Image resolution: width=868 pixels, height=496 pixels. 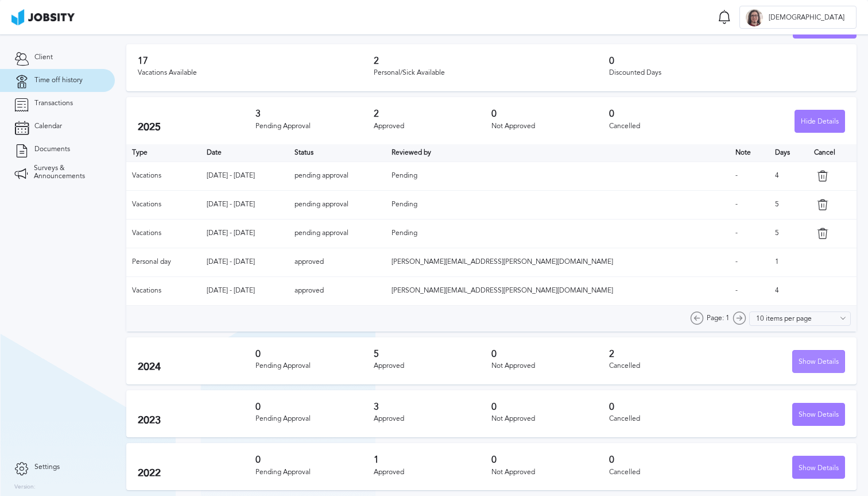 I want to click on h2: 2023, so click(x=196, y=420).